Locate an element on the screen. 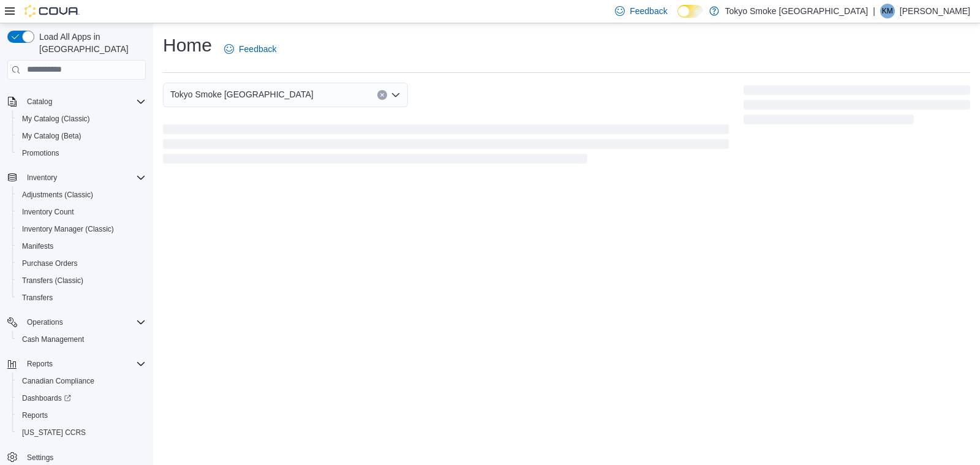  a: Adjustments (Classic) is located at coordinates (57, 195).